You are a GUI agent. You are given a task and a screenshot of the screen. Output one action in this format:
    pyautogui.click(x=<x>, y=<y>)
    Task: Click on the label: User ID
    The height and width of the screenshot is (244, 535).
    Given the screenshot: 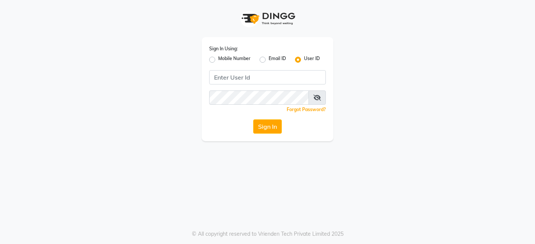 What is the action you would take?
    pyautogui.click(x=312, y=60)
    